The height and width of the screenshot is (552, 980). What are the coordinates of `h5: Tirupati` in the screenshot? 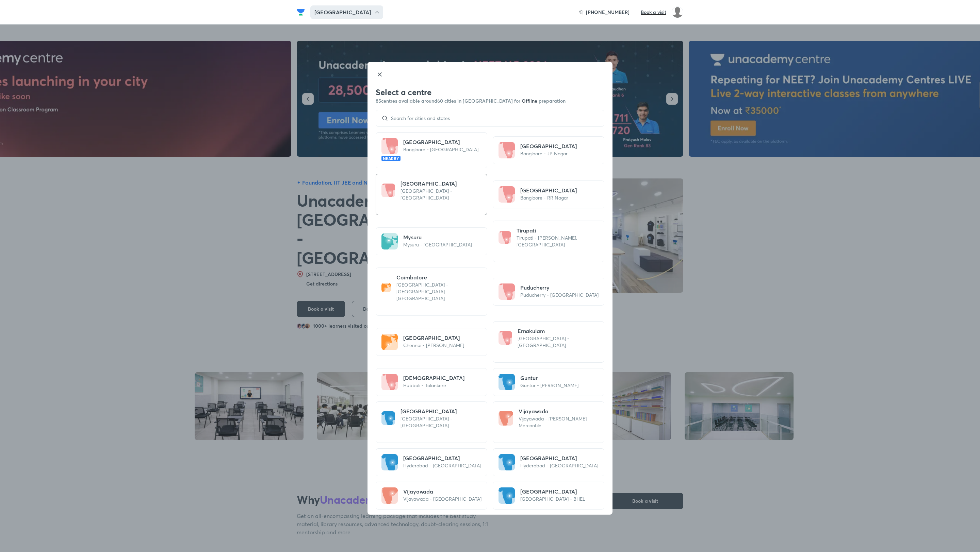 It's located at (558, 231).